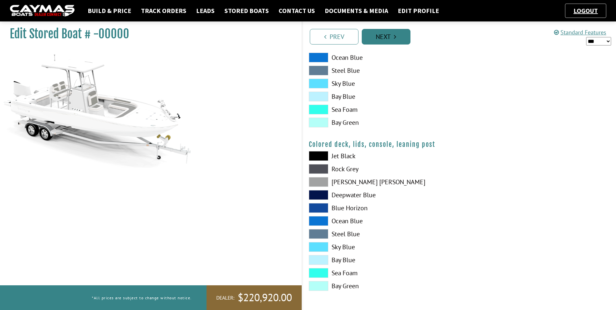 The width and height of the screenshot is (616, 310). I want to click on a: Edit Profile, so click(418, 11).